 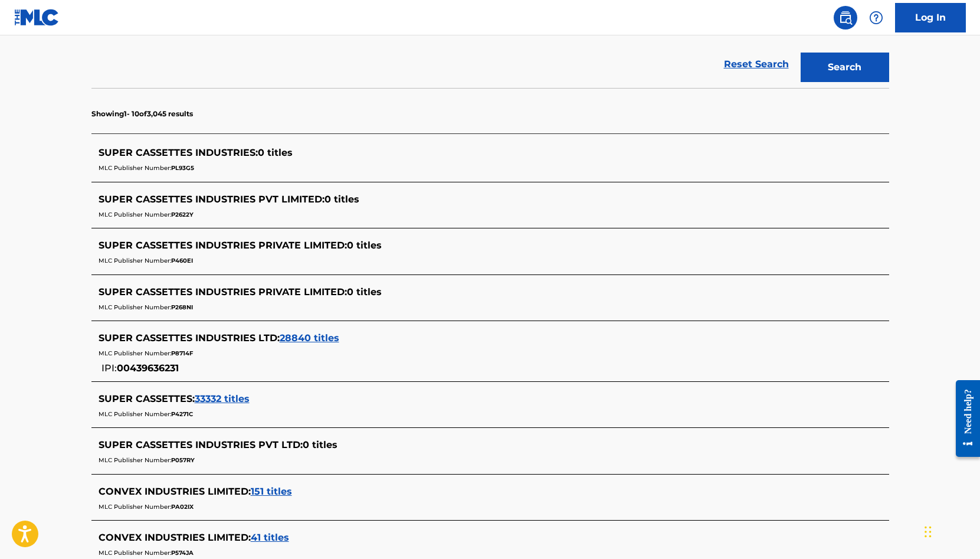 I want to click on div: Need help?, so click(x=21, y=40).